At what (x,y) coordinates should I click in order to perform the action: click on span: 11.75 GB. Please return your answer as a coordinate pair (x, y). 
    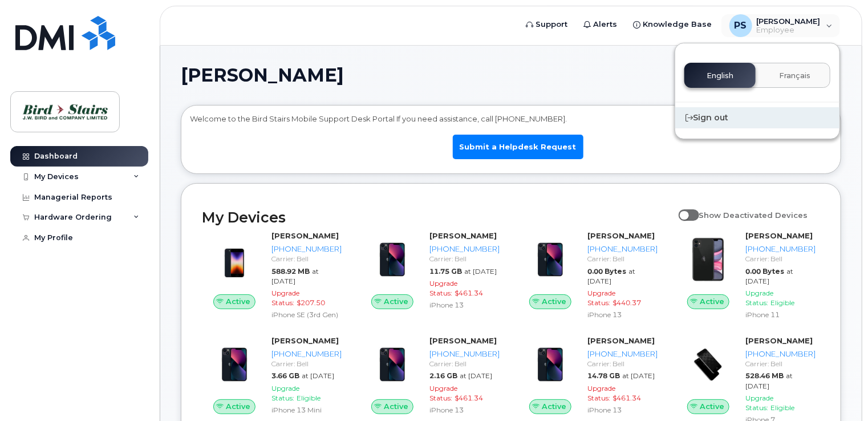
    Looking at the image, I should click on (445, 271).